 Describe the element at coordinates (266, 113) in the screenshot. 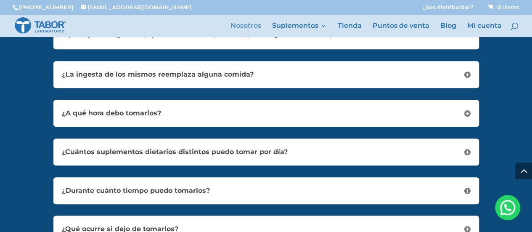

I see `h5: ¿A qué hora debo tomarlos?` at that location.